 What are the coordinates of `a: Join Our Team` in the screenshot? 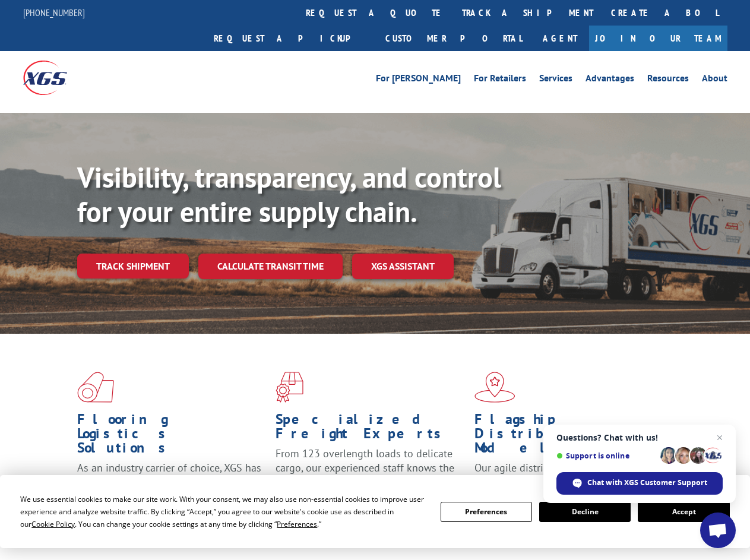 It's located at (658, 38).